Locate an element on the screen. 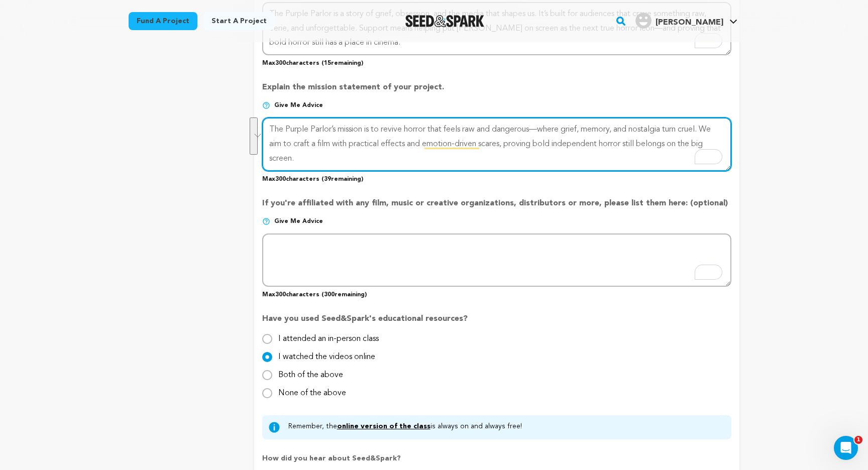 The height and width of the screenshot is (470, 868). label: None of the above is located at coordinates (312, 389).